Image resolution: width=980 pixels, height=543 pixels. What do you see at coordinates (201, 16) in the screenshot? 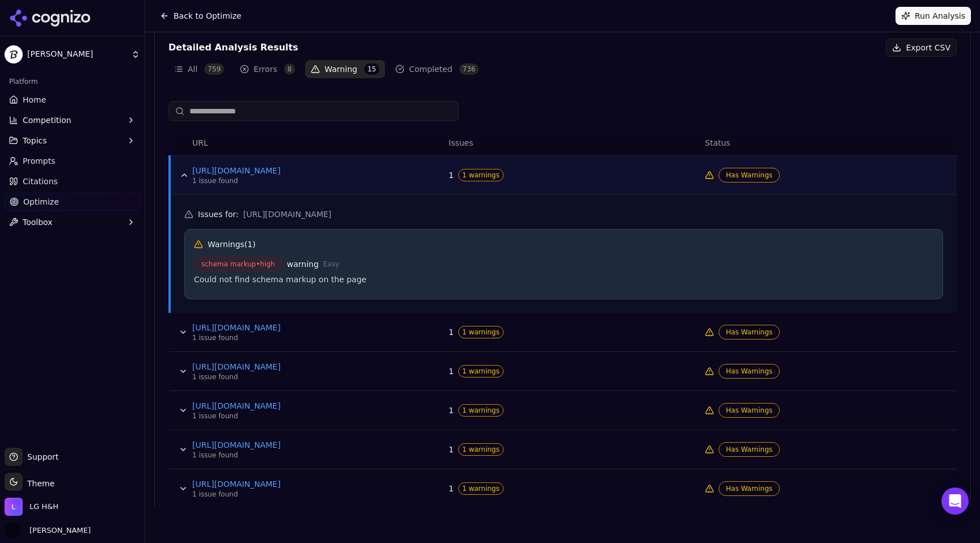
I see `button: Back to Optimize` at bounding box center [201, 16].